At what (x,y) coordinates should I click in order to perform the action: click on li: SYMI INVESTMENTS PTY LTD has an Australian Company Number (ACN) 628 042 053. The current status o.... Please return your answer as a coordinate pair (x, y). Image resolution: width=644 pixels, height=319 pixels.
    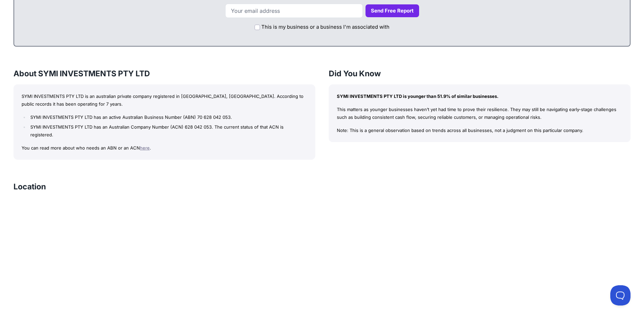
    Looking at the image, I should click on (168, 131).